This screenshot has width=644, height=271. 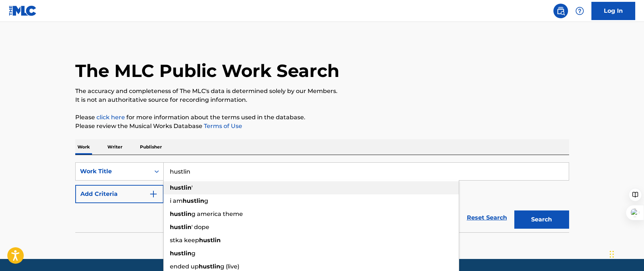 I want to click on span: ended up, so click(x=184, y=266).